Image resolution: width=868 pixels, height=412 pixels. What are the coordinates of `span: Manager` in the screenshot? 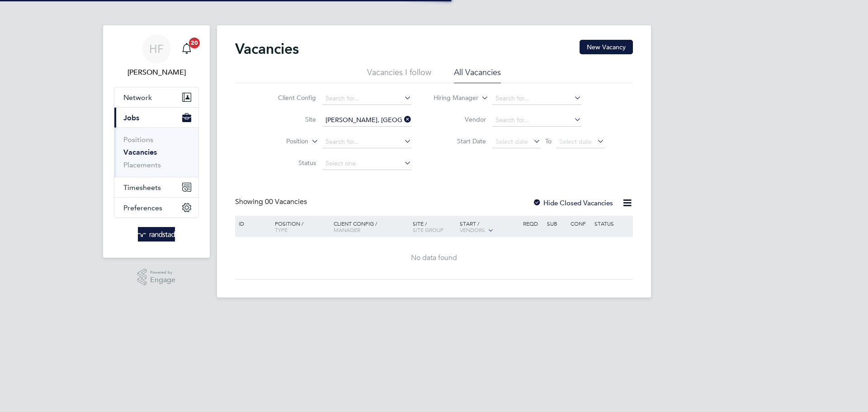 It's located at (347, 229).